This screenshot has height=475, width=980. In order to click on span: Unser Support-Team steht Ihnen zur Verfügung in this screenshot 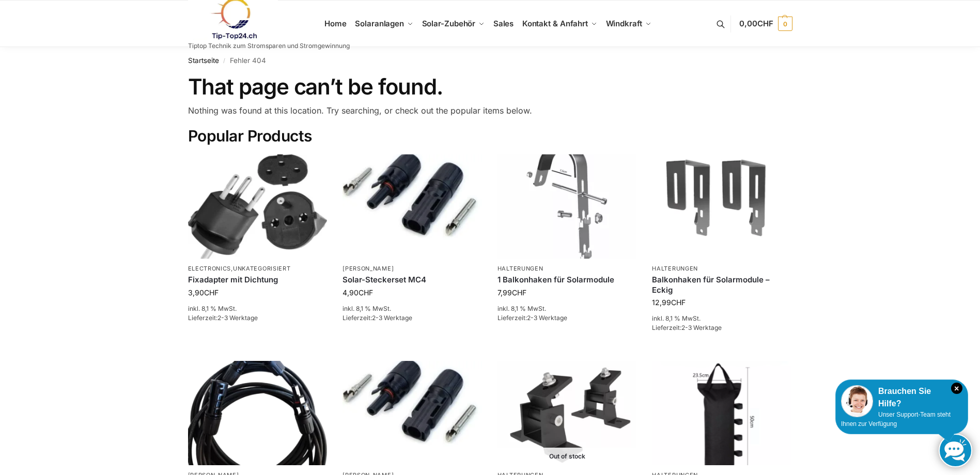, I will do `click(896, 419)`.